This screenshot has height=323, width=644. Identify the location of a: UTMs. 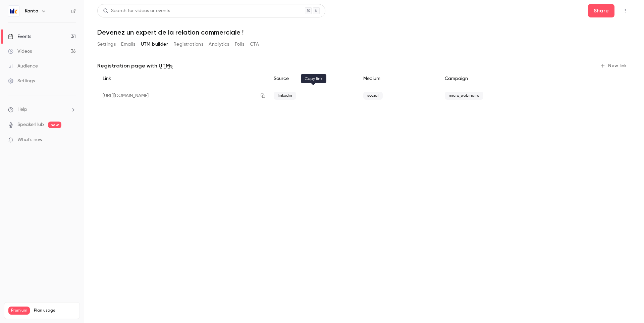
(166, 66).